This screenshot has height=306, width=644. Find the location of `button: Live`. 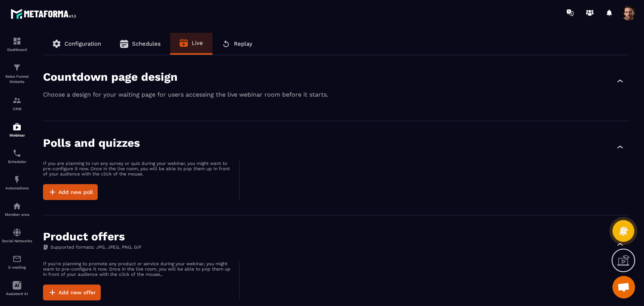

button: Live is located at coordinates (191, 43).